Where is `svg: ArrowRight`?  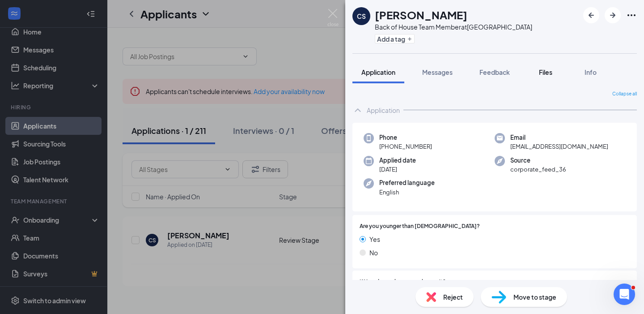
svg: ArrowRight is located at coordinates (613, 15).